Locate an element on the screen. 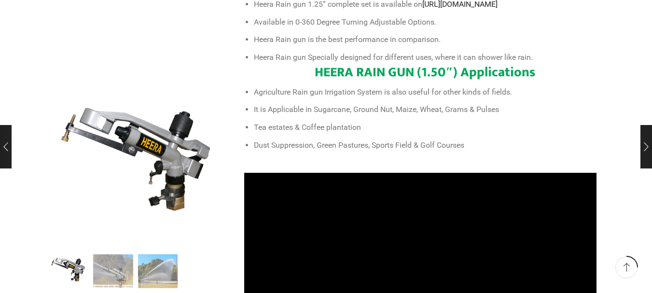 Image resolution: width=652 pixels, height=293 pixels. li: Heera Rain gun Specially designed for different uses, where it can shower like rain. is located at coordinates (425, 66).